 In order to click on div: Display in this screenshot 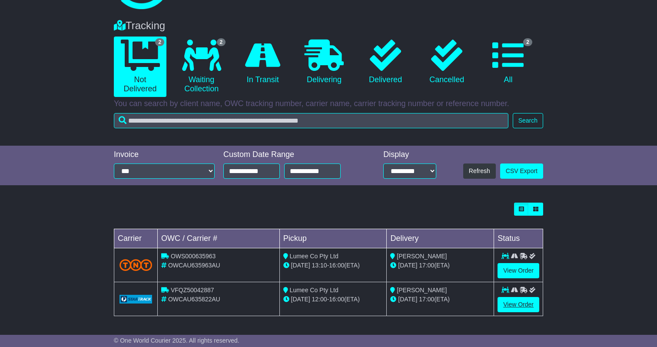, I will do `click(410, 155)`.